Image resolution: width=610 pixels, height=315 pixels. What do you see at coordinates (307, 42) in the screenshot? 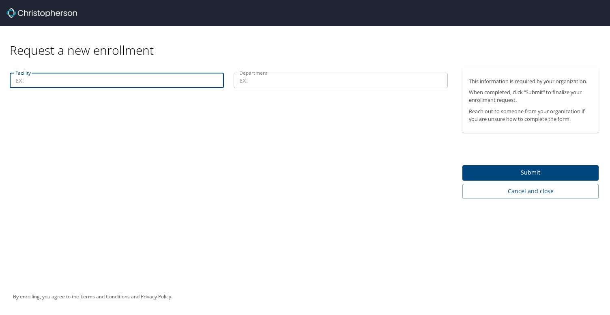
I see `div: Request a new enrollment` at bounding box center [307, 42].